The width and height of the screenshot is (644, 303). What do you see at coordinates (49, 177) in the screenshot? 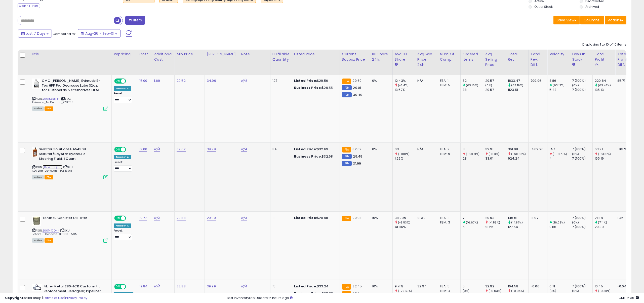
I see `span: FBA` at bounding box center [49, 177].